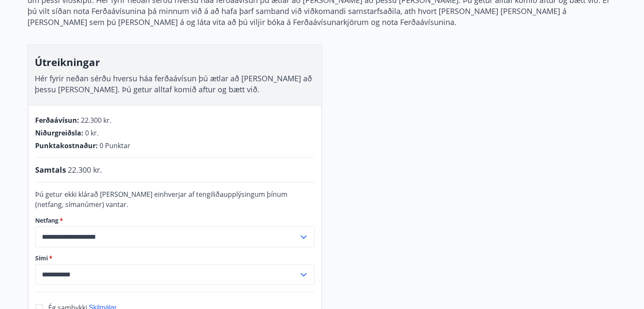  What do you see at coordinates (50, 170) in the screenshot?
I see `span: Samtals` at bounding box center [50, 170].